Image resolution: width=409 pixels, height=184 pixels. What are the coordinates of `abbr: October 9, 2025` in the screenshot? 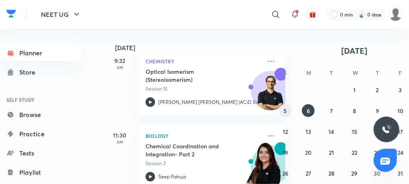 It's located at (378, 111).